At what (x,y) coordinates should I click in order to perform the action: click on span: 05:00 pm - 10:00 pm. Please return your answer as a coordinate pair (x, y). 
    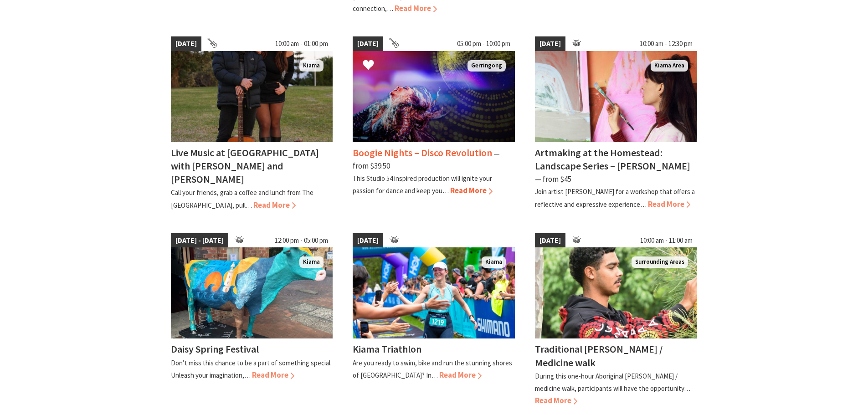
    Looking at the image, I should click on (483, 44).